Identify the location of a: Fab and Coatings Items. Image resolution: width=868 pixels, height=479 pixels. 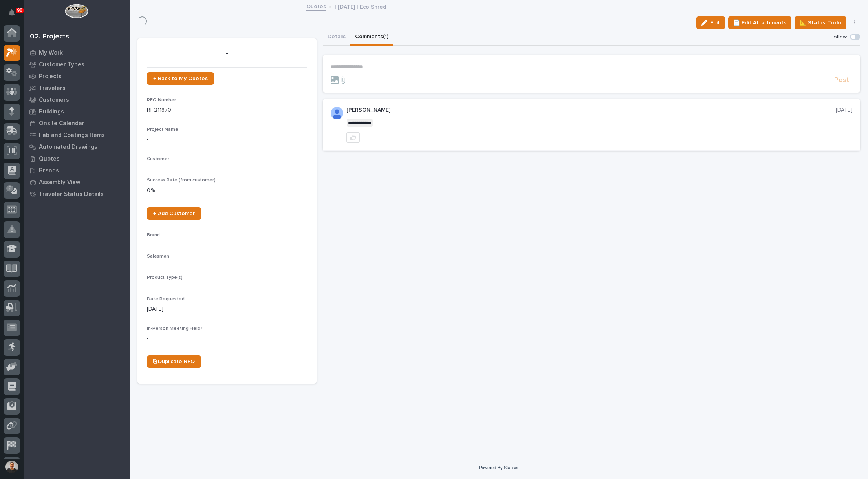
(77, 135).